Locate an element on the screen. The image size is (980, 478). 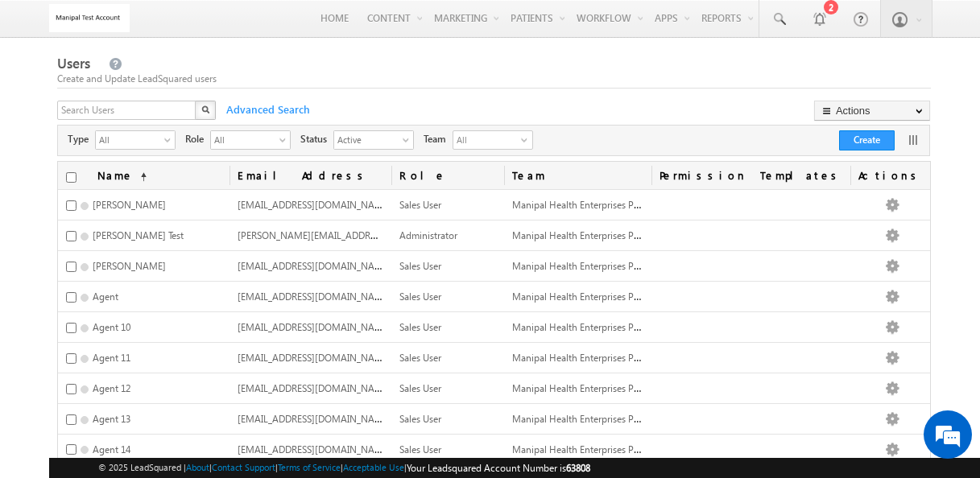
span: Agent 12 is located at coordinates (111, 388).